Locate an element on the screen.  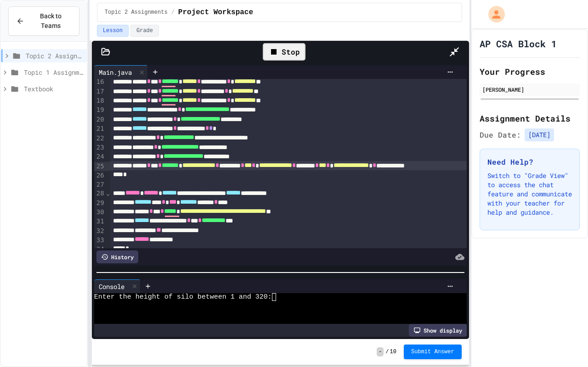
span: Textbook is located at coordinates (53, 88).